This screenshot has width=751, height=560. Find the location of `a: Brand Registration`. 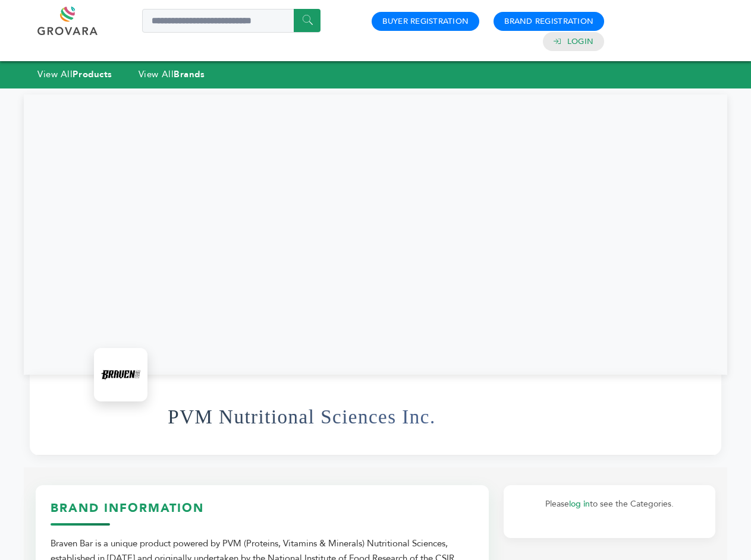

a: Brand Registration is located at coordinates (549, 21).